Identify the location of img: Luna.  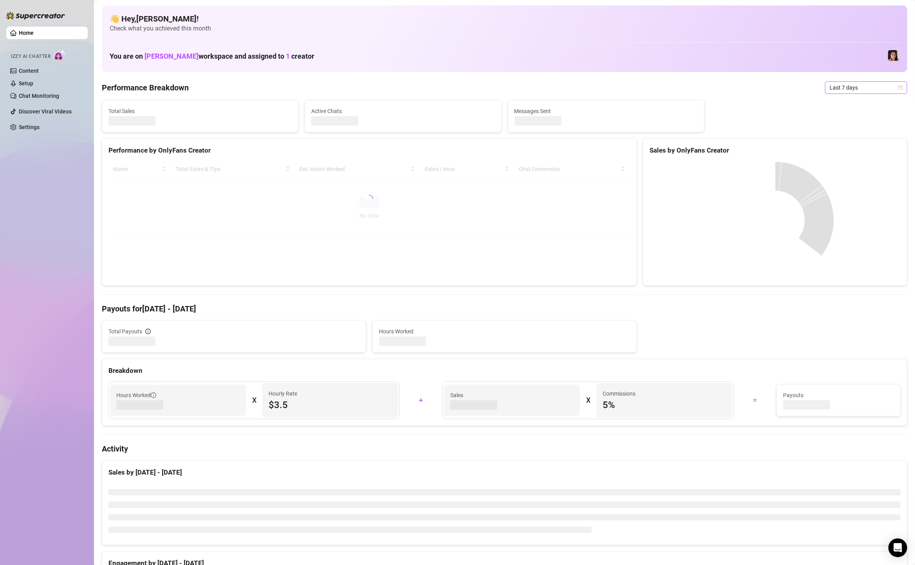
(893, 56).